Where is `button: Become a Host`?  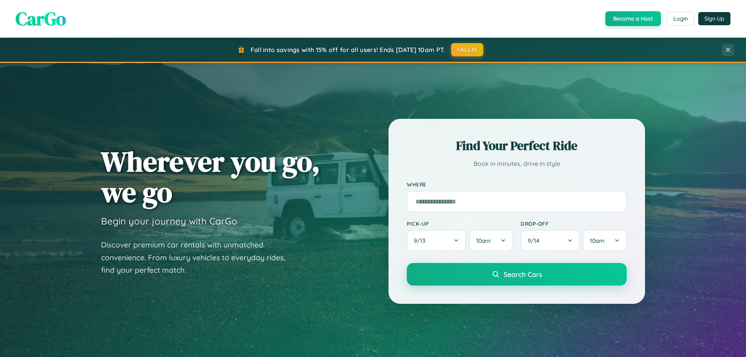 button: Become a Host is located at coordinates (633, 19).